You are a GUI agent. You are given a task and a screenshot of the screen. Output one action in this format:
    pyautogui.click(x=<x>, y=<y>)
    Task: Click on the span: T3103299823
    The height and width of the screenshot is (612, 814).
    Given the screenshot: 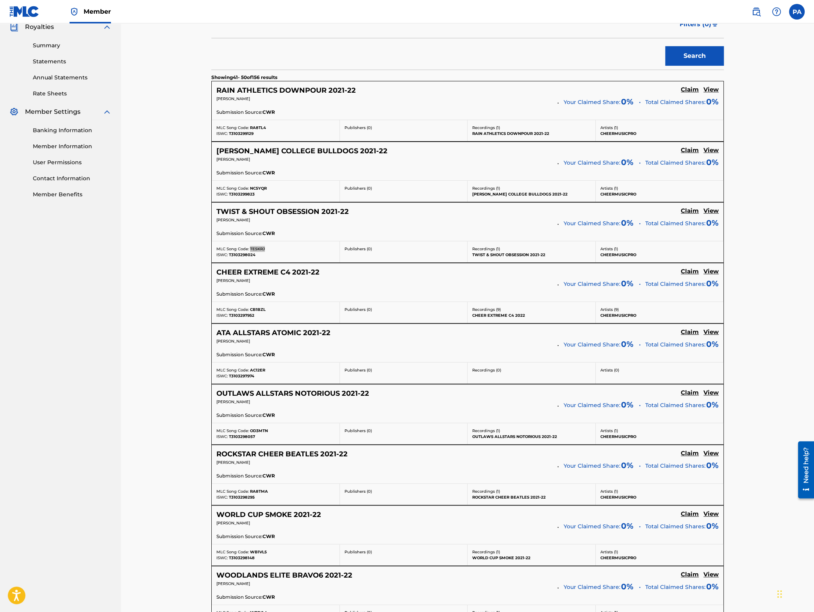 What is the action you would take?
    pyautogui.click(x=242, y=194)
    